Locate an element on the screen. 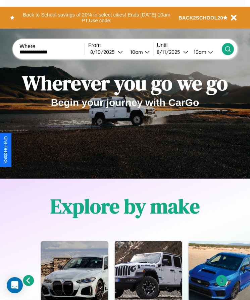 The image size is (250, 300). div: 8 / 11 / 2025 is located at coordinates (170, 52).